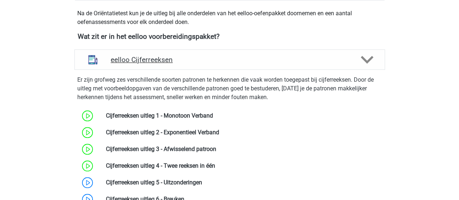  What do you see at coordinates (242, 183) in the screenshot?
I see `div: Cijferreeksen uitleg 5 - Uitzonderingen` at bounding box center [242, 183].